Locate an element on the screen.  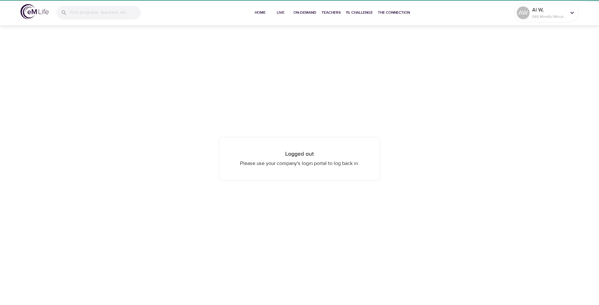
p: Al W, is located at coordinates (549, 10).